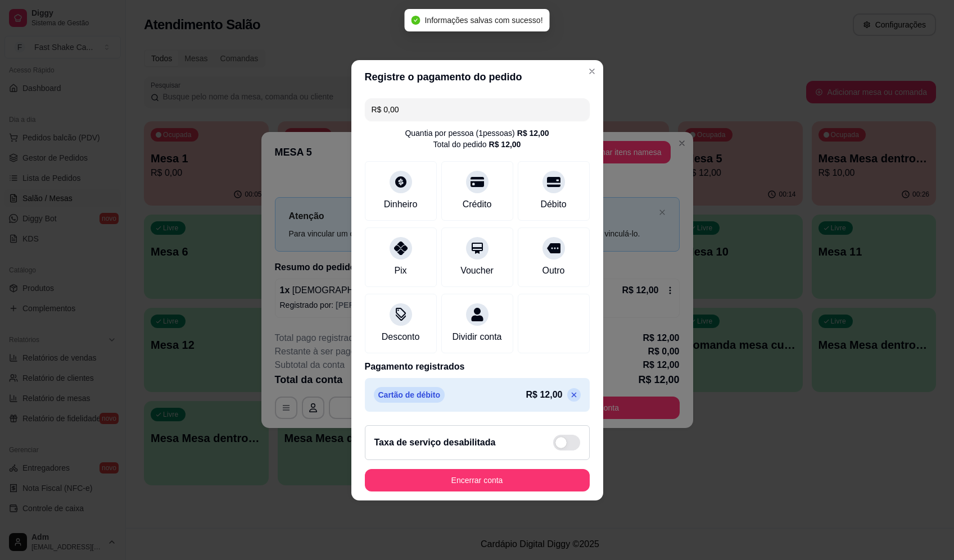  Describe the element at coordinates (477, 367) in the screenshot. I see `p: Pagamento registrados` at that location.